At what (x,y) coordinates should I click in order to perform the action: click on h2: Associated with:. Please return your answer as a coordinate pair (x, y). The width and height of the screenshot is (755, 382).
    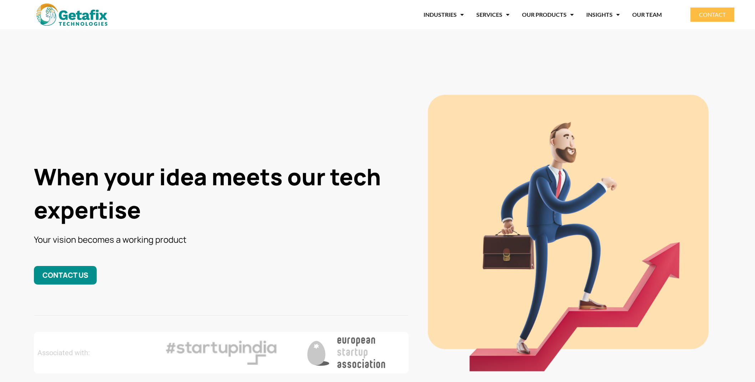
    Looking at the image, I should click on (96, 353).